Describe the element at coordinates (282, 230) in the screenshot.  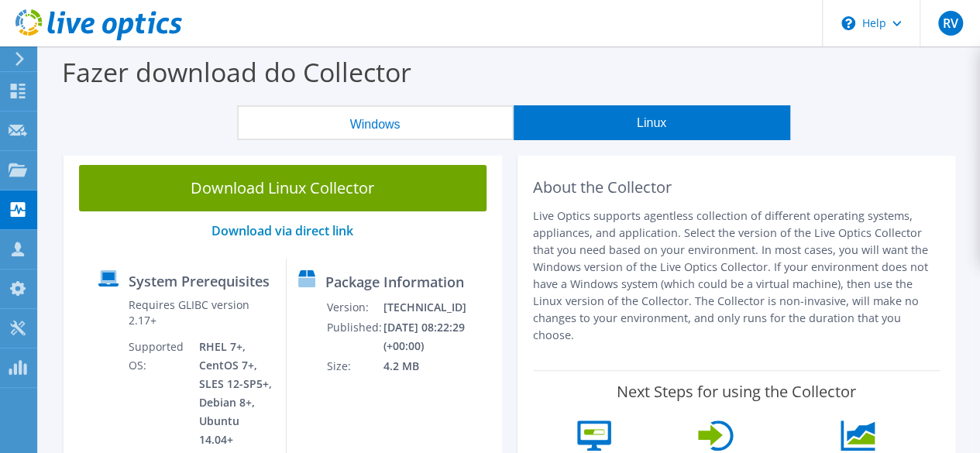
I see `a: Download via direct link` at that location.